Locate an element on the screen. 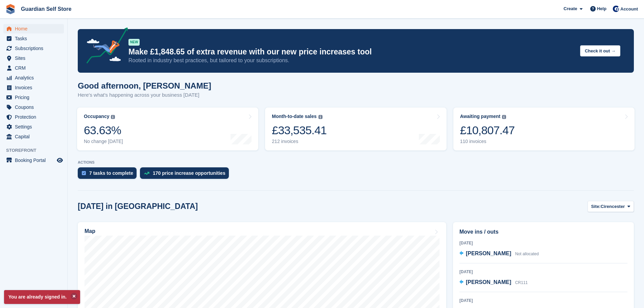 This screenshot has width=644, height=308. a: Month-to-date sales £33,535.41 212 invoices is located at coordinates (355, 129).